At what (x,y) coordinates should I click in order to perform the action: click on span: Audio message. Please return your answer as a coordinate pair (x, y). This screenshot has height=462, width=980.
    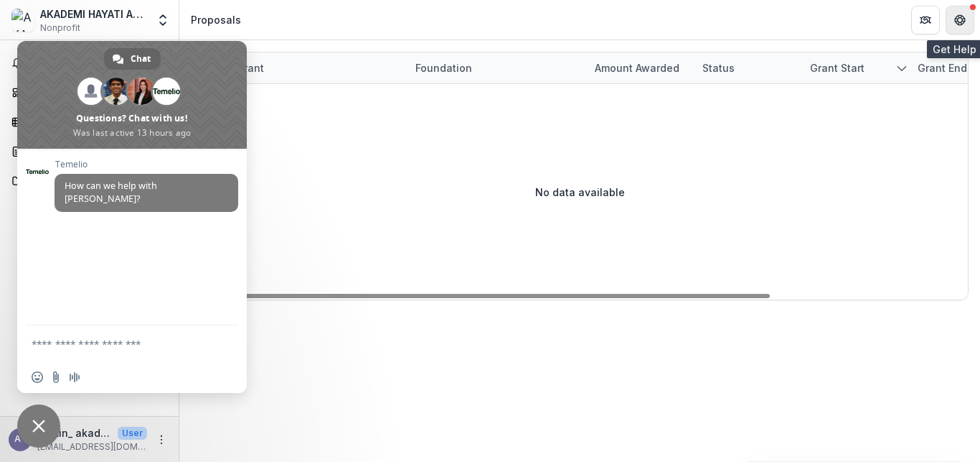
    Looking at the image, I should click on (75, 377).